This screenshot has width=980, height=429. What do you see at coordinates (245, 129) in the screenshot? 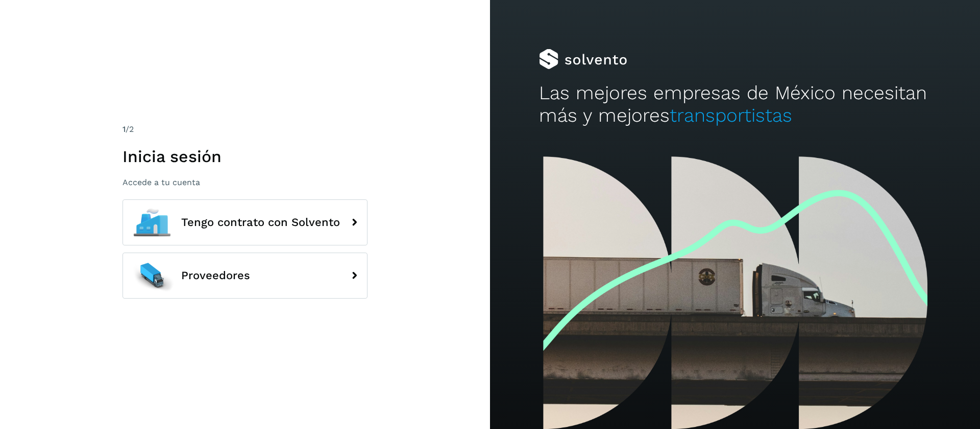
I see `div: /2` at bounding box center [245, 129].